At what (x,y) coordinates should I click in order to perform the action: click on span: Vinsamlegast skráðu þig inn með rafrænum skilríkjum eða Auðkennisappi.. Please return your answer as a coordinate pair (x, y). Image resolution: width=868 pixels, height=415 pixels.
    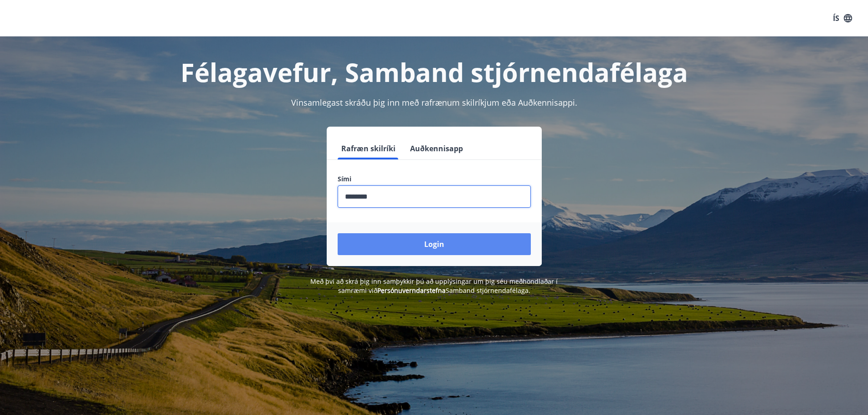
    Looking at the image, I should click on (434, 103).